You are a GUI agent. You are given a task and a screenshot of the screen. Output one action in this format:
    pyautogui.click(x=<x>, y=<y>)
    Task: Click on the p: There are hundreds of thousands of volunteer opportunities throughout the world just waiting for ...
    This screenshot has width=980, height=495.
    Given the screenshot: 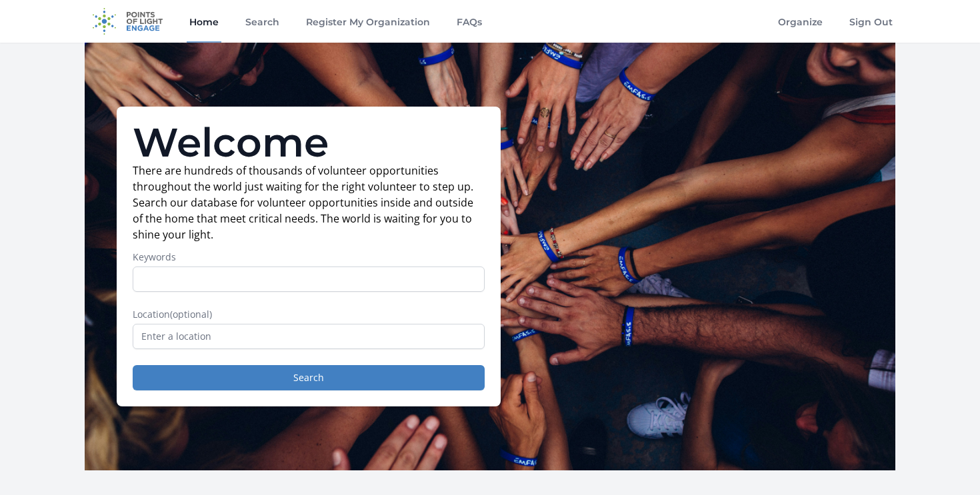 What is the action you would take?
    pyautogui.click(x=309, y=203)
    